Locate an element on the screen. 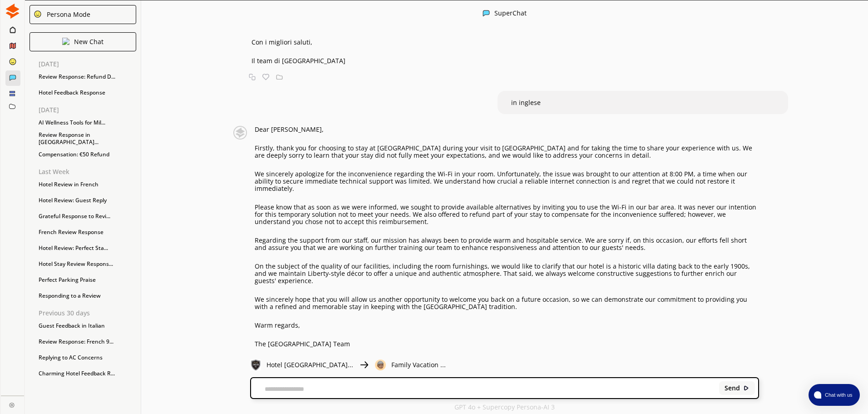 The image size is (868, 414). div: Review Response: Refund D... is located at coordinates (87, 77).